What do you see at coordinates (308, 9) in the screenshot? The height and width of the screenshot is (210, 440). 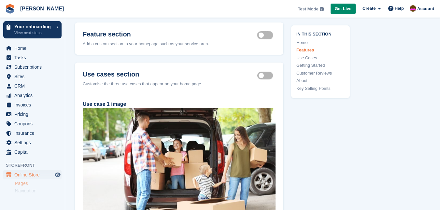 I see `span: Test Mode` at bounding box center [308, 9].